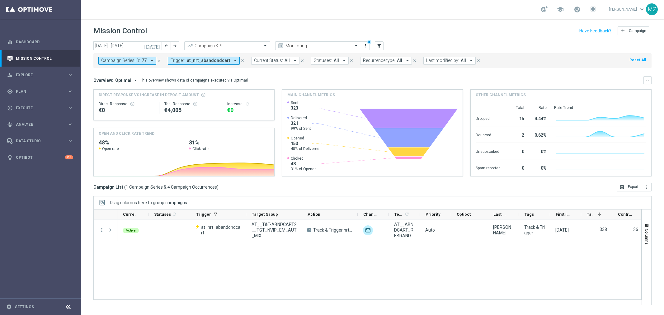 The height and width of the screenshot is (315, 664). Describe the element at coordinates (379, 46) in the screenshot. I see `i: filter_alt` at that location.